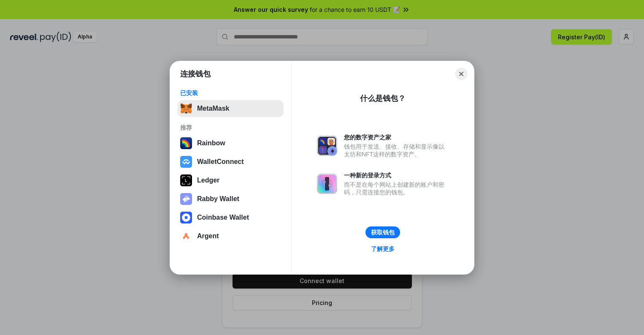  What do you see at coordinates (230, 127) in the screenshot?
I see `div: 推荐` at bounding box center [230, 127].